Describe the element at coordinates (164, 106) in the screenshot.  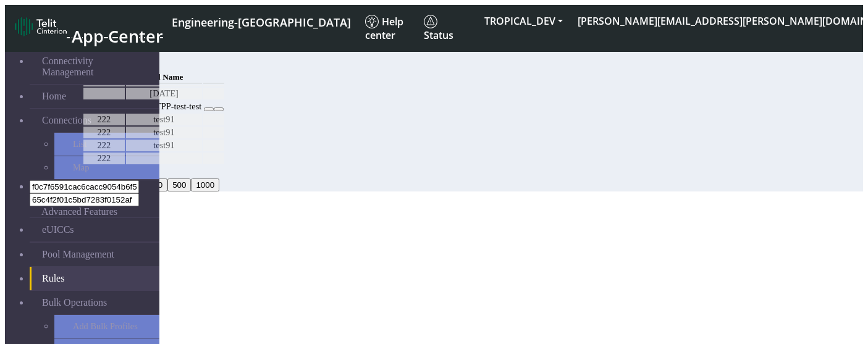
I see `td: DNLD_TPP-test-test` at that location.